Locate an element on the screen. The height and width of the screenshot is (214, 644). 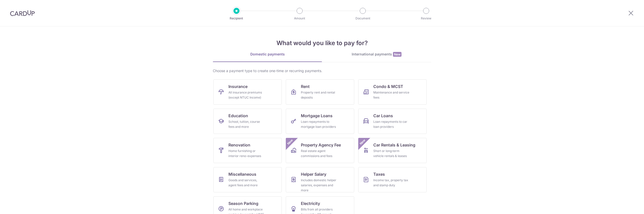
div: Property rent and rental deposits is located at coordinates (319, 95).